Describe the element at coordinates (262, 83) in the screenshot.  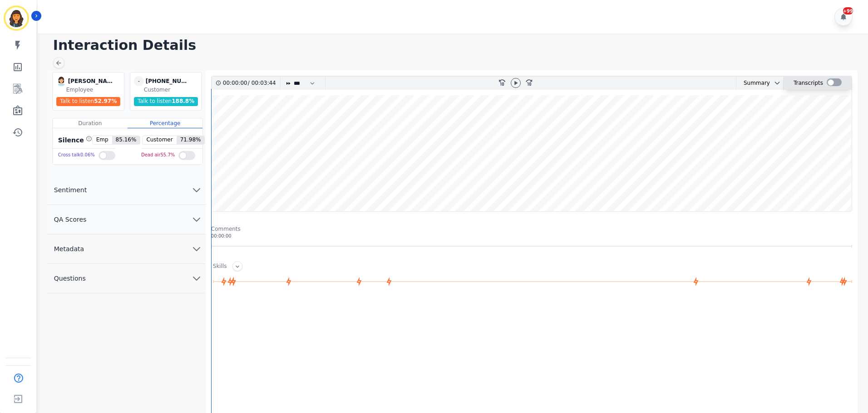
I see `div: 00:03:44` at that location.